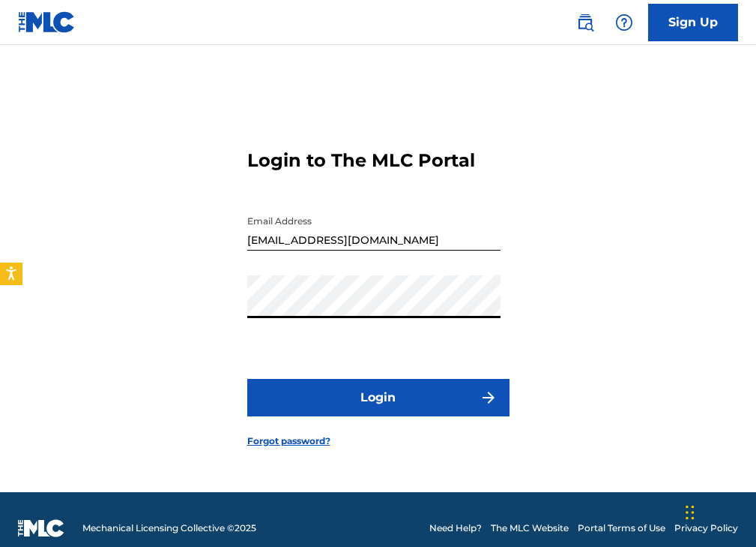  Describe the element at coordinates (585, 22) in the screenshot. I see `a: Public Search` at that location.